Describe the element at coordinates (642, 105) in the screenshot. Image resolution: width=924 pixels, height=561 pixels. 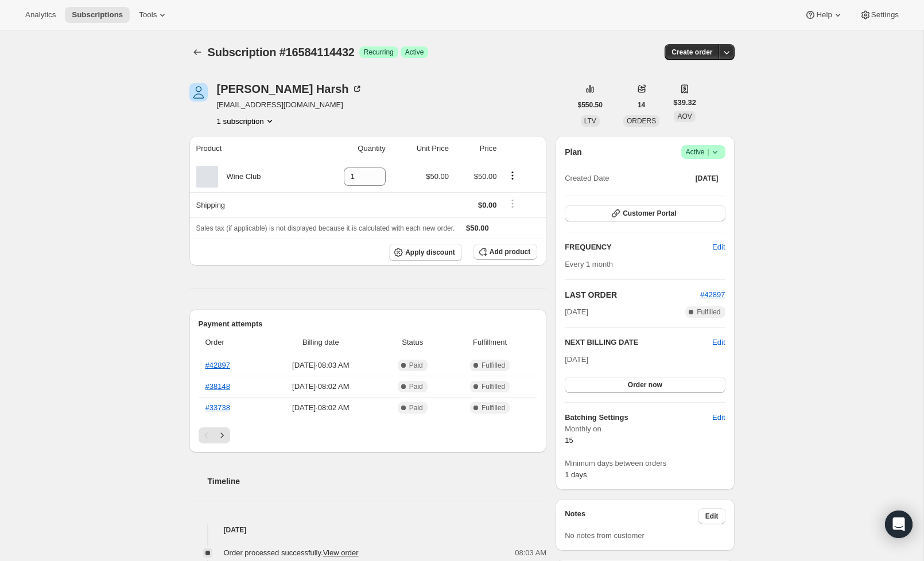
I see `span: 14` at that location.